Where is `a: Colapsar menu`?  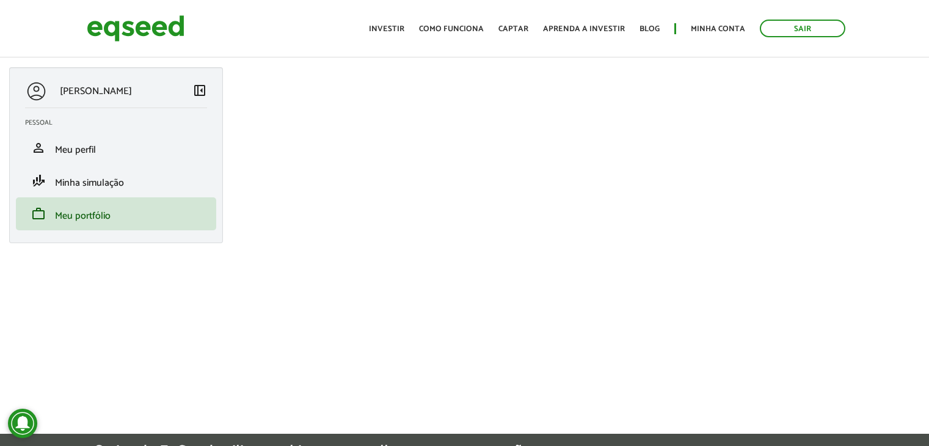 a: Colapsar menu is located at coordinates (200, 92).